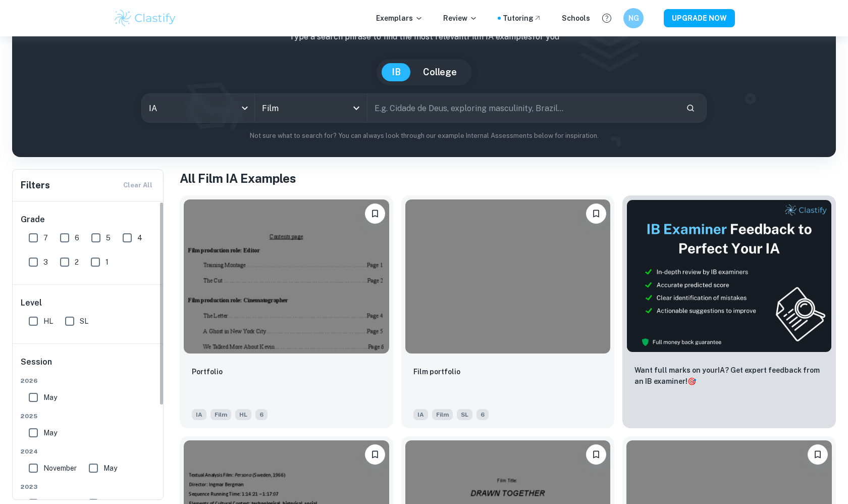 This screenshot has width=848, height=504. I want to click on a: Schools, so click(576, 18).